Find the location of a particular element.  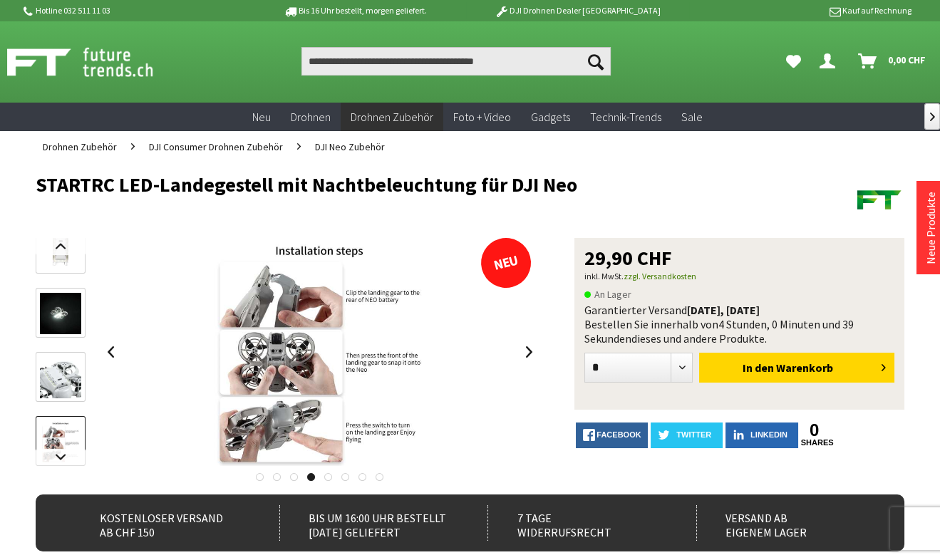

a: Neue Produkte is located at coordinates (931, 228).